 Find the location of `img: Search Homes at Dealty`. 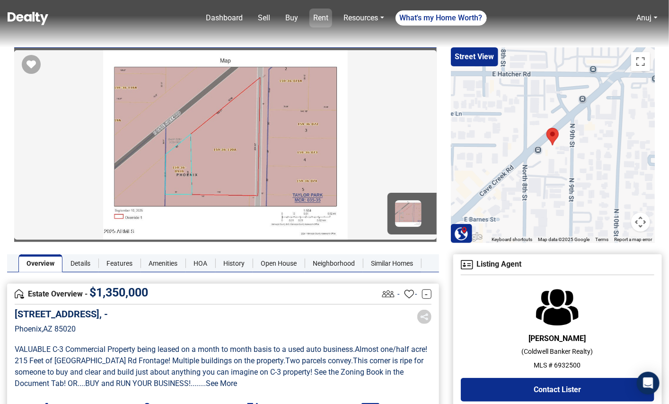

img: Search Homes at Dealty is located at coordinates (461, 233).